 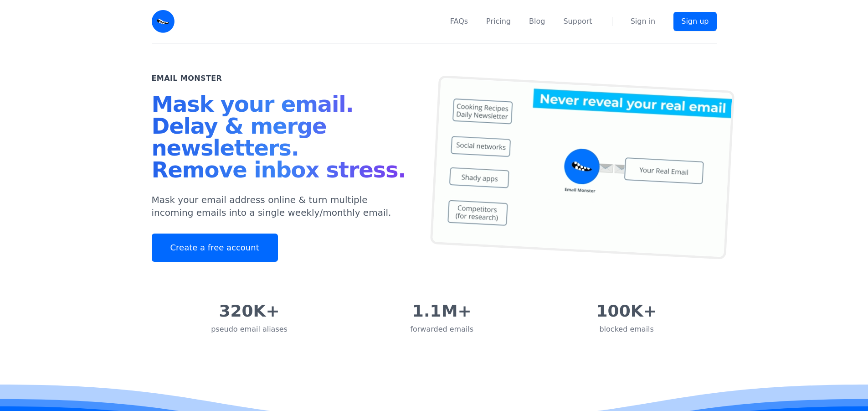 I want to click on img: Email Monster, so click(x=163, y=22).